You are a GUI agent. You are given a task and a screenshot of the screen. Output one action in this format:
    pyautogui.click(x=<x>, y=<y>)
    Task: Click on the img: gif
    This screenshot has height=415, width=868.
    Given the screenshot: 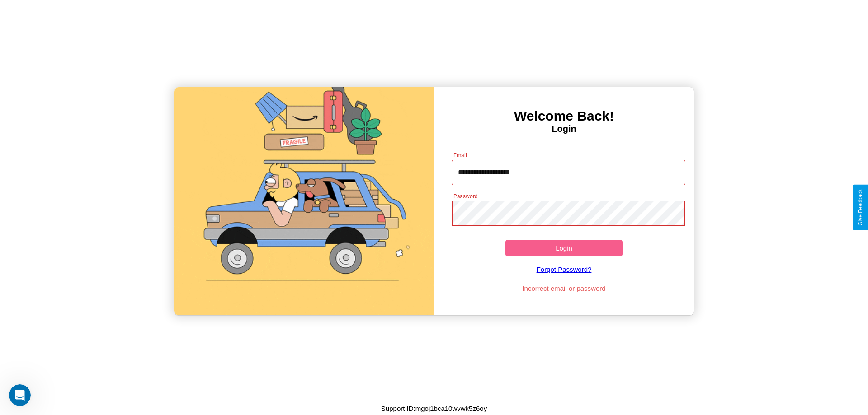 What is the action you would take?
    pyautogui.click(x=304, y=201)
    